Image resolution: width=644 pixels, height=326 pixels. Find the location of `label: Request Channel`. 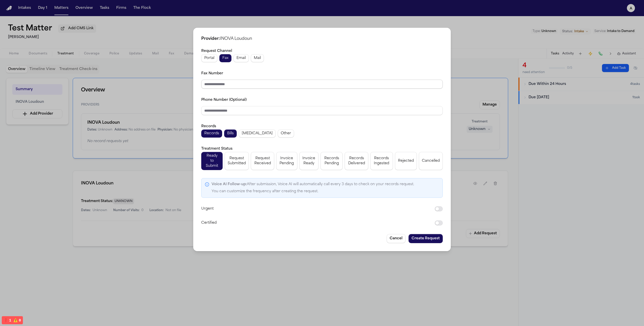

label: Request Channel is located at coordinates (216, 51).